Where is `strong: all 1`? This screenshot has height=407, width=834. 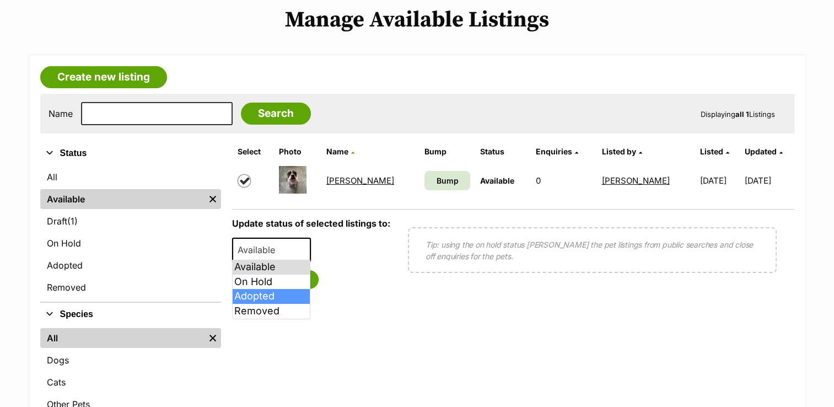 strong: all 1 is located at coordinates (742, 114).